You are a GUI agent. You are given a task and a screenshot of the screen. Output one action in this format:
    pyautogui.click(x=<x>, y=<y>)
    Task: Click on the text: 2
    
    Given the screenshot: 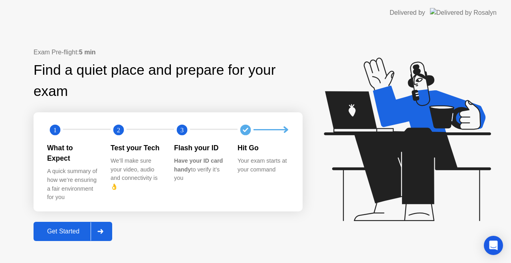 What is the action you would take?
    pyautogui.click(x=119, y=129)
    